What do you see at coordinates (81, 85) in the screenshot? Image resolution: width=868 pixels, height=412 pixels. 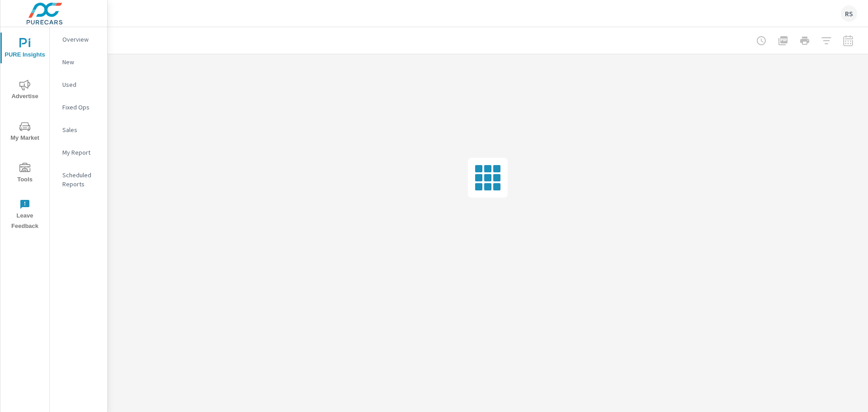 I see `p: Used` at bounding box center [81, 85].